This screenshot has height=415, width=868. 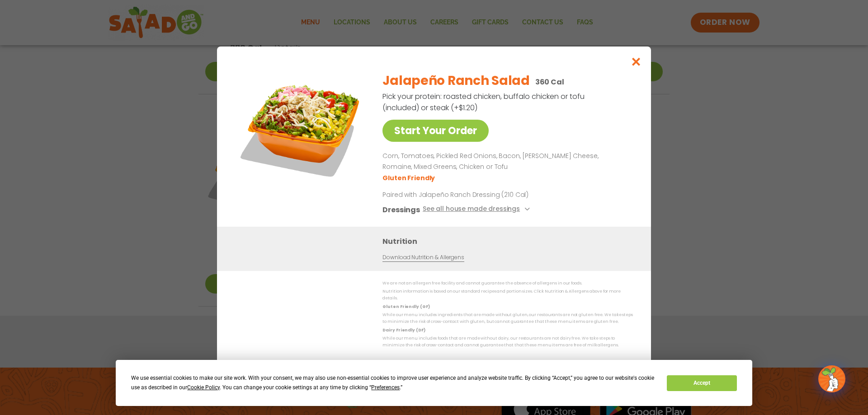 I want to click on img: wpChatIcon, so click(x=832, y=379).